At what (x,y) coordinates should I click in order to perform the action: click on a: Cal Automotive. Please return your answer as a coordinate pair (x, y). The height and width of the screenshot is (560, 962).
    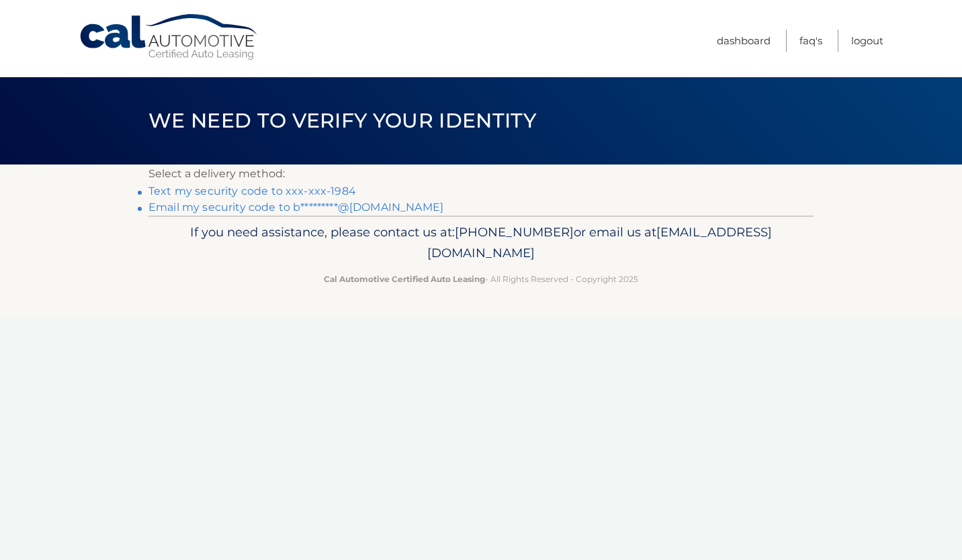
    Looking at the image, I should click on (169, 37).